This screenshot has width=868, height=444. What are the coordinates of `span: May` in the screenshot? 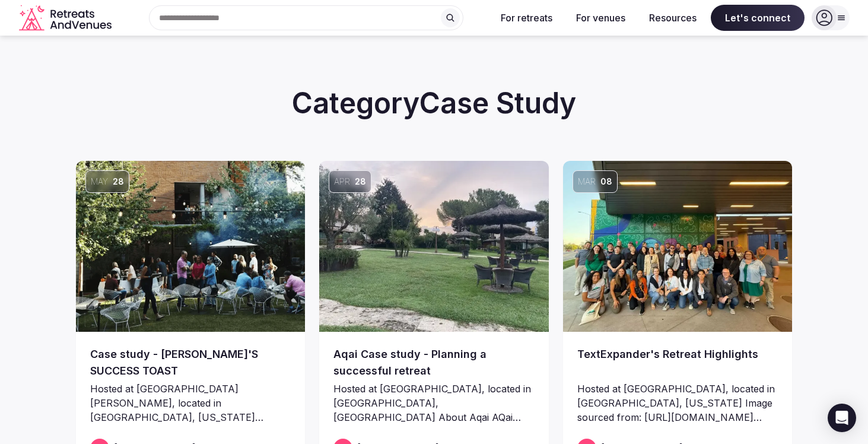 It's located at (99, 181).